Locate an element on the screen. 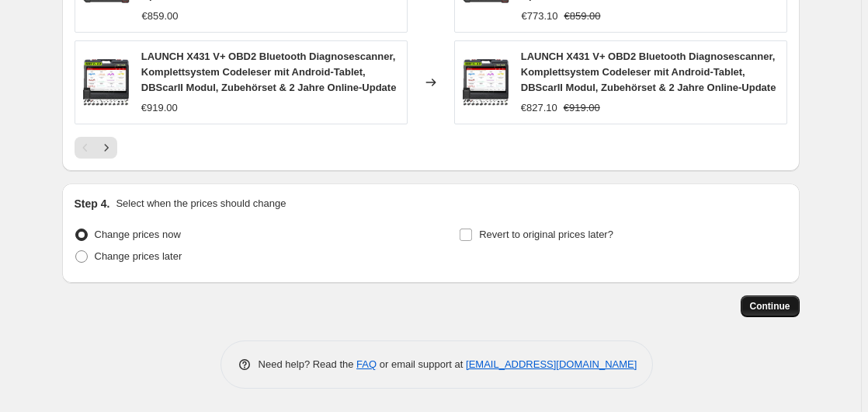 The image size is (868, 412). span: Change prices now is located at coordinates (137, 234).